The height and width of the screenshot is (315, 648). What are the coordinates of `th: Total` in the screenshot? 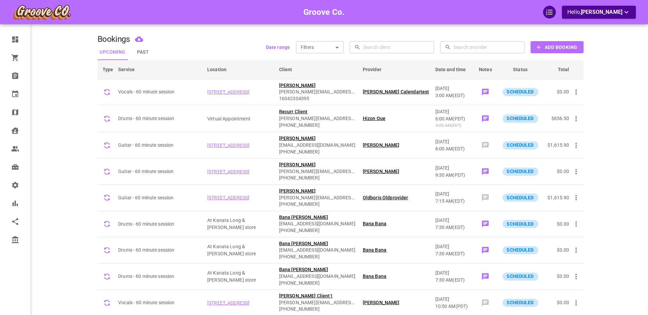 It's located at (558, 70).